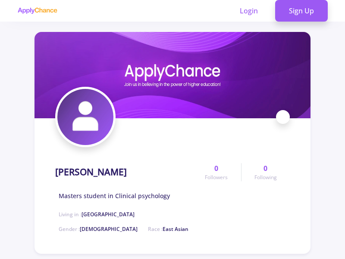 Image resolution: width=345 pixels, height=259 pixels. I want to click on span: East Asian, so click(176, 229).